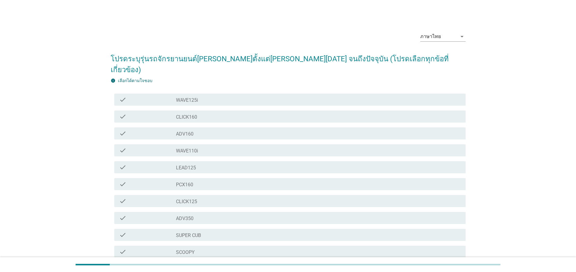 Image resolution: width=576 pixels, height=272 pixels. I want to click on label: LEAD125, so click(186, 168).